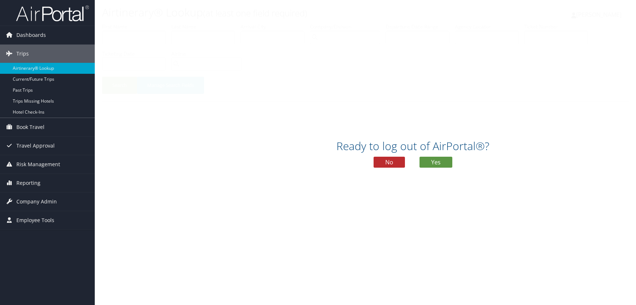 Image resolution: width=636 pixels, height=305 pixels. I want to click on img: airportal-logo.png, so click(53, 13).